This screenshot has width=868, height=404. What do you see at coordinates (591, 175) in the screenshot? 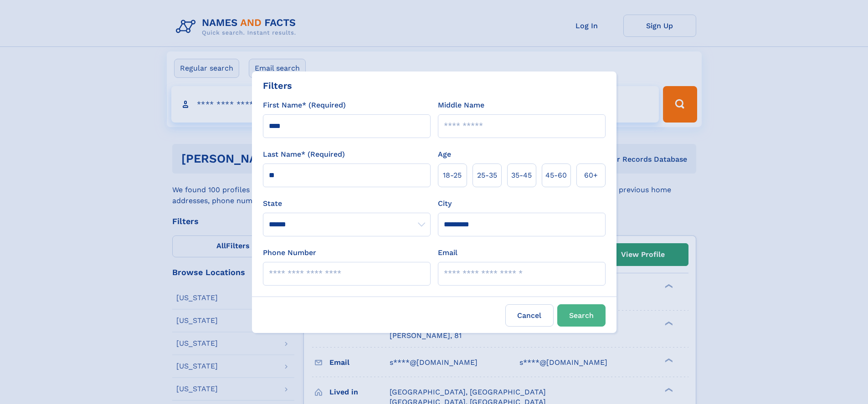
I see `span: 60+` at bounding box center [591, 175].